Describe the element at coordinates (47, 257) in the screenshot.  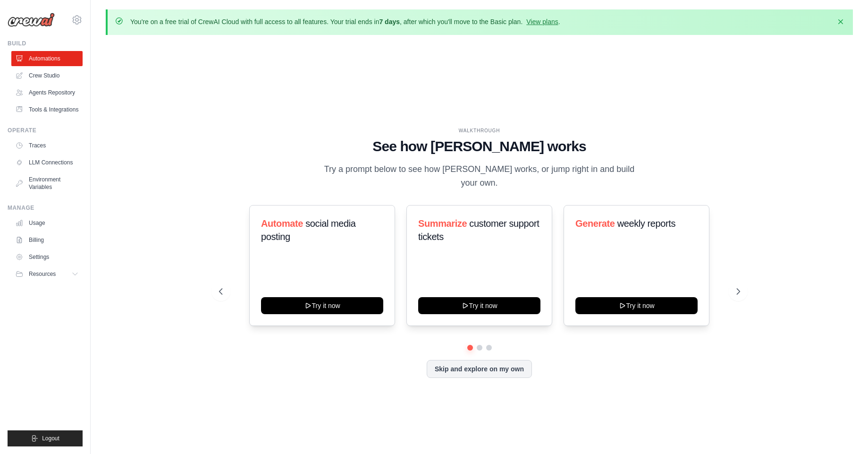
I see `a: Settings` at that location.